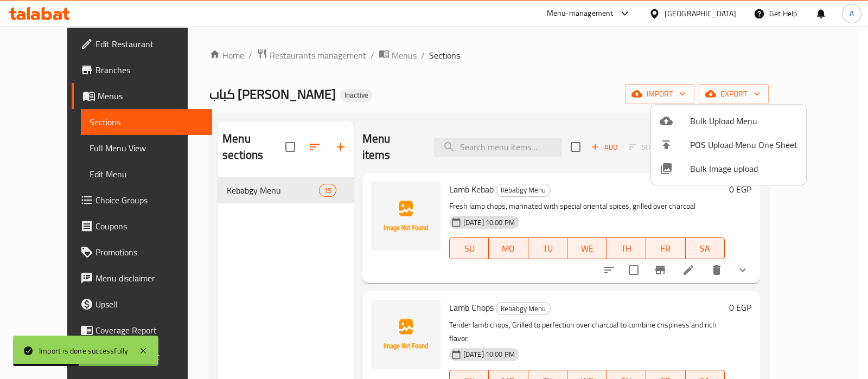 The height and width of the screenshot is (379, 868). What do you see at coordinates (744, 145) in the screenshot?
I see `span: POS Upload Menu One Sheet` at bounding box center [744, 145].